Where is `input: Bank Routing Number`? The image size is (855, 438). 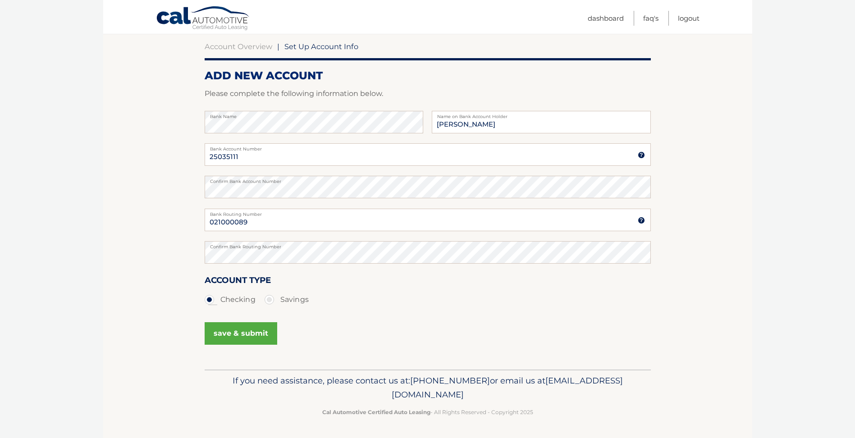
input: Bank Routing Number is located at coordinates (428, 220).